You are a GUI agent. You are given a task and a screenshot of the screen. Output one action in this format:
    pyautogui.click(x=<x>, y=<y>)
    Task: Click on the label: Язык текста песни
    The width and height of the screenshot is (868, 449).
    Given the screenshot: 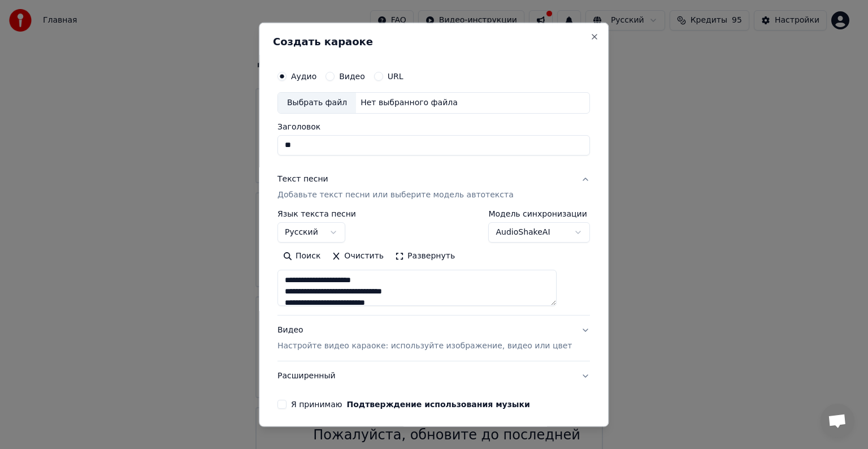 What is the action you would take?
    pyautogui.click(x=317, y=214)
    